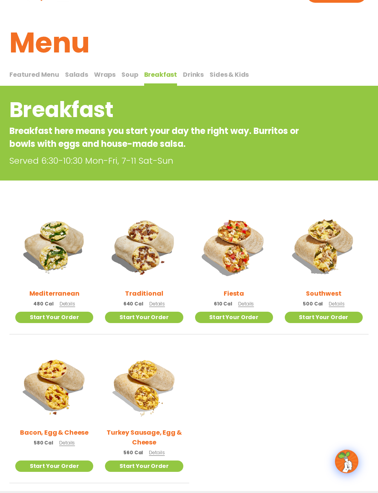 This screenshot has height=493, width=378. What do you see at coordinates (324, 294) in the screenshot?
I see `h2: Southwest` at bounding box center [324, 294].